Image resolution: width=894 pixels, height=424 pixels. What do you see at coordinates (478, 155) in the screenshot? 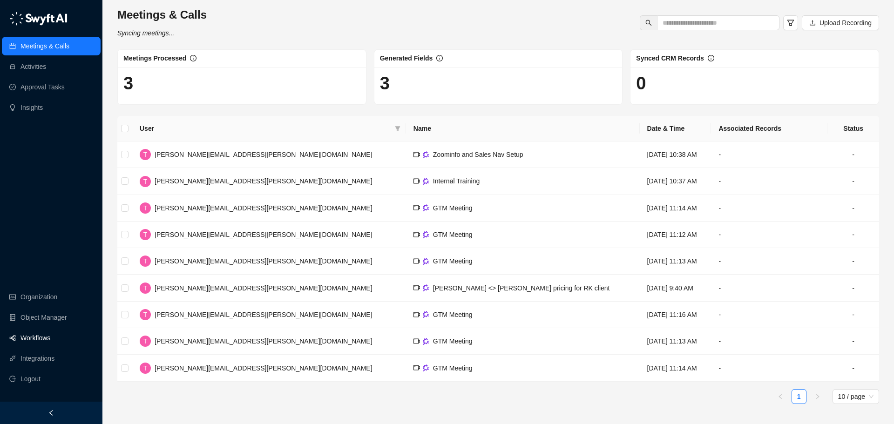
I see `span: Zoominfo and Sales Nav Setup` at bounding box center [478, 155].